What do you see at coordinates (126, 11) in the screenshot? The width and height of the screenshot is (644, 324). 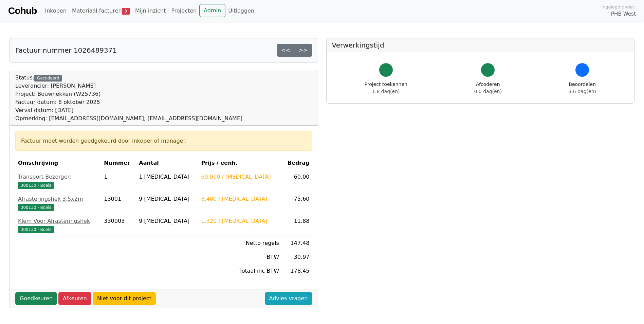 I see `span: 3` at bounding box center [126, 11].